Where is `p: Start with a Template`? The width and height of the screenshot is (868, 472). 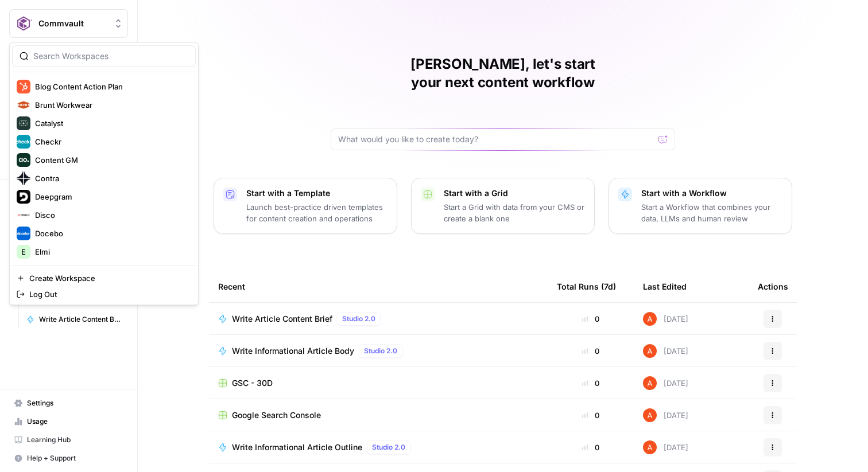 p: Start with a Template is located at coordinates (317, 193).